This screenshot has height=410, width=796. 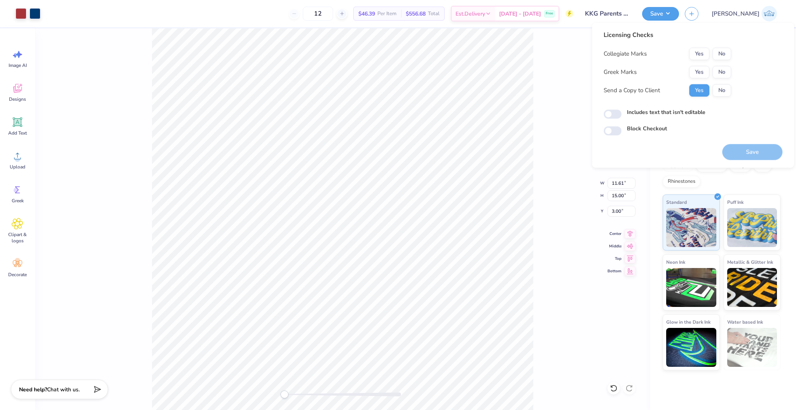 What do you see at coordinates (632, 90) in the screenshot?
I see `div: Send a Copy to Client` at bounding box center [632, 90].